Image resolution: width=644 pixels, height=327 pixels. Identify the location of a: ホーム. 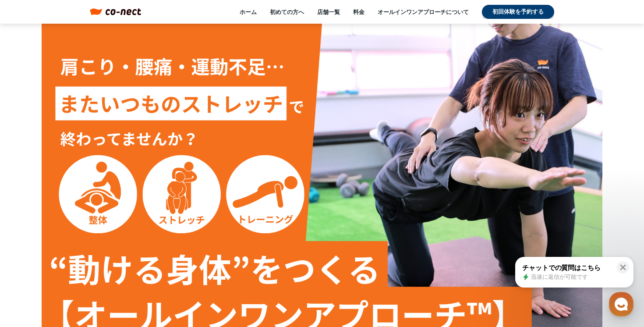
(248, 12).